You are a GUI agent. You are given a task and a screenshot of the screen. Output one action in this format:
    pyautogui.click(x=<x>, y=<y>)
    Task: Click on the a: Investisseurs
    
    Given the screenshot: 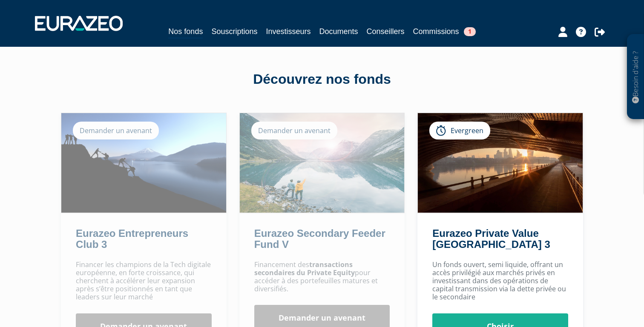 What is the action you would take?
    pyautogui.click(x=288, y=31)
    